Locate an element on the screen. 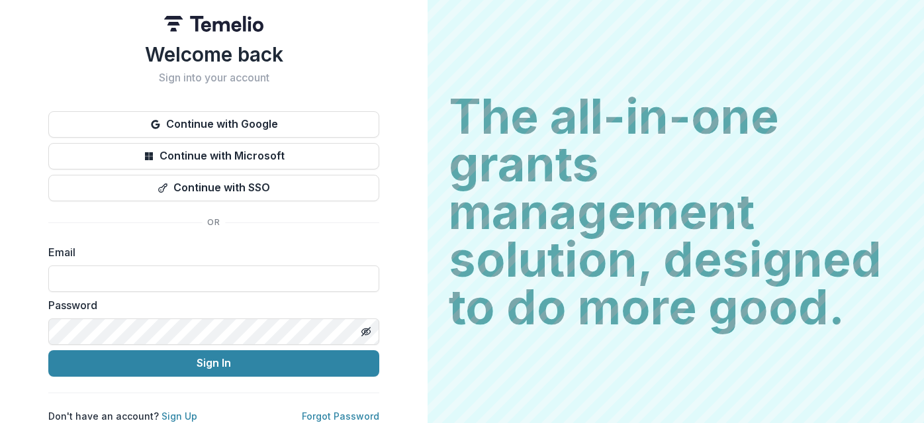 Image resolution: width=924 pixels, height=423 pixels. button: Continue with SSO is located at coordinates (214, 188).